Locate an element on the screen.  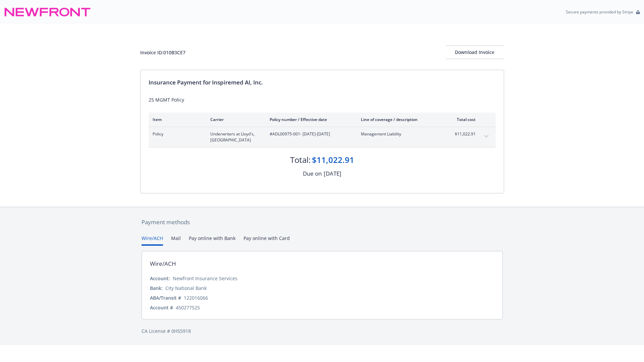
div: Total cost is located at coordinates (463, 119).